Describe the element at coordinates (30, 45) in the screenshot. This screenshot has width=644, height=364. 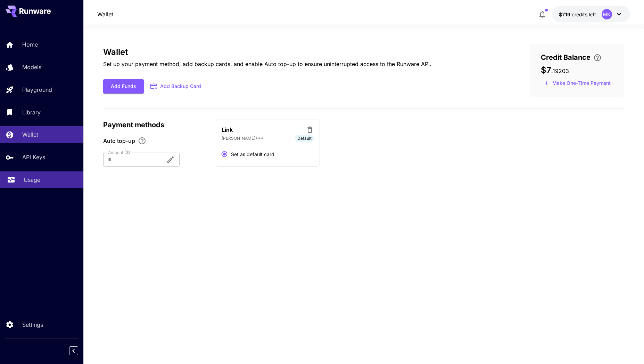
I see `p: Home` at that location.